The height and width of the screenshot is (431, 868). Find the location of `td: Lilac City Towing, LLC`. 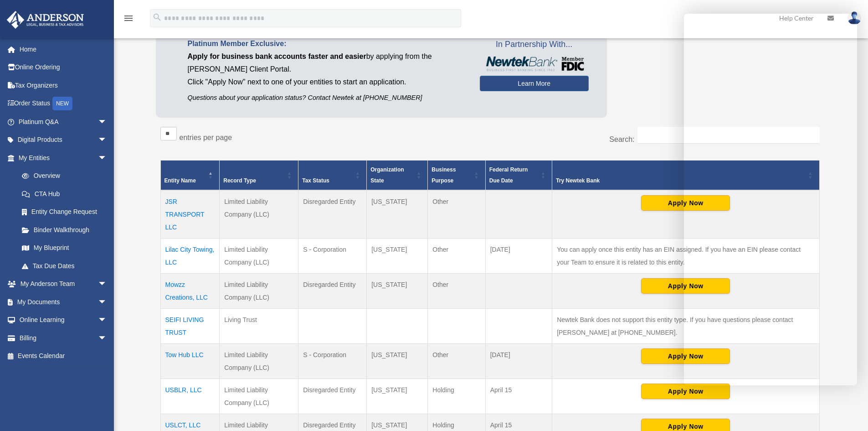

td: Lilac City Towing, LLC is located at coordinates (190, 256).